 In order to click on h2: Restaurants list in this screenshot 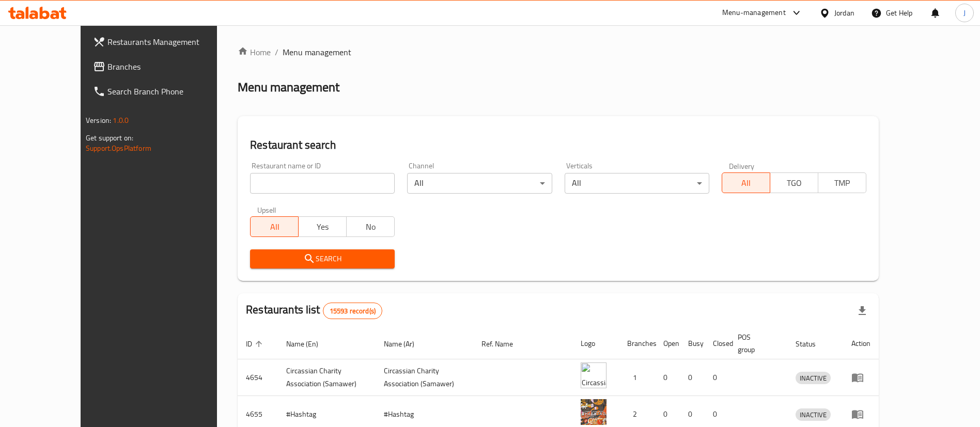, I will do `click(314, 311)`.